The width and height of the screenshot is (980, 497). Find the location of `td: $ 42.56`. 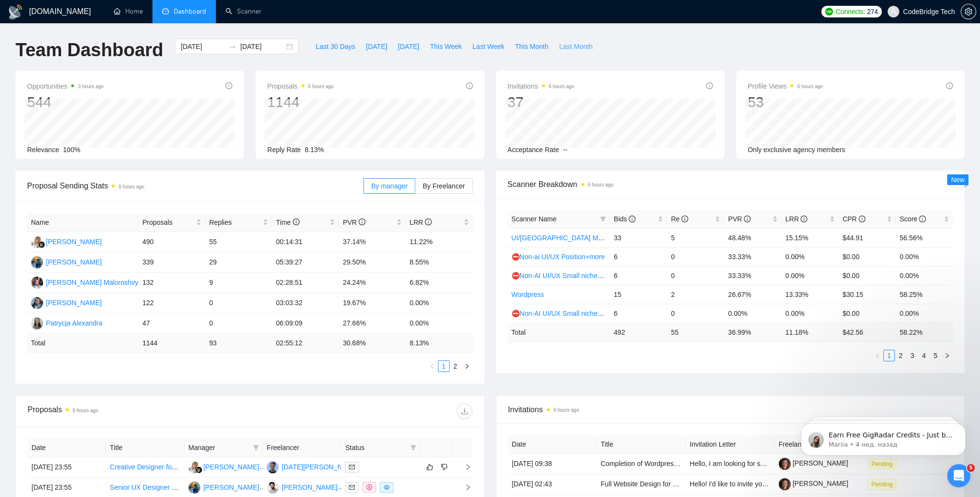

td: $ 42.56 is located at coordinates (868, 332).